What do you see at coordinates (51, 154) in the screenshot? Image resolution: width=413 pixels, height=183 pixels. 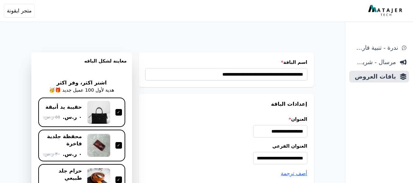 I see `span: ٣٠ ر.س.` at bounding box center [51, 154].